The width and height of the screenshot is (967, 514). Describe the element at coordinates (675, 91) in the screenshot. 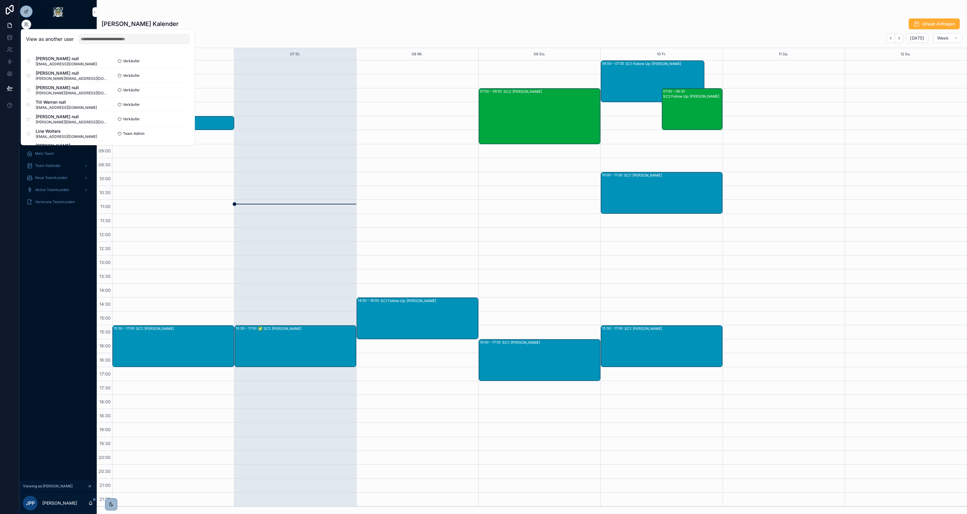

I see `div: 07:00 – 08:30` at that location.